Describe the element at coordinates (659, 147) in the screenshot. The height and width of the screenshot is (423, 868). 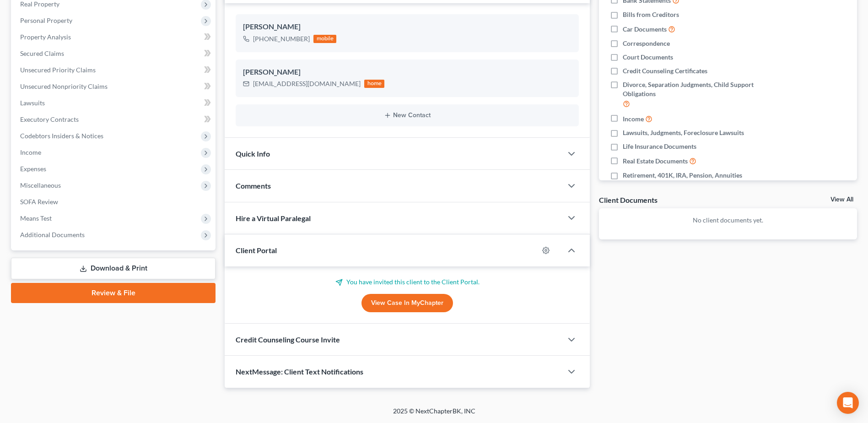
I see `span: Life Insurance Documents` at that location.